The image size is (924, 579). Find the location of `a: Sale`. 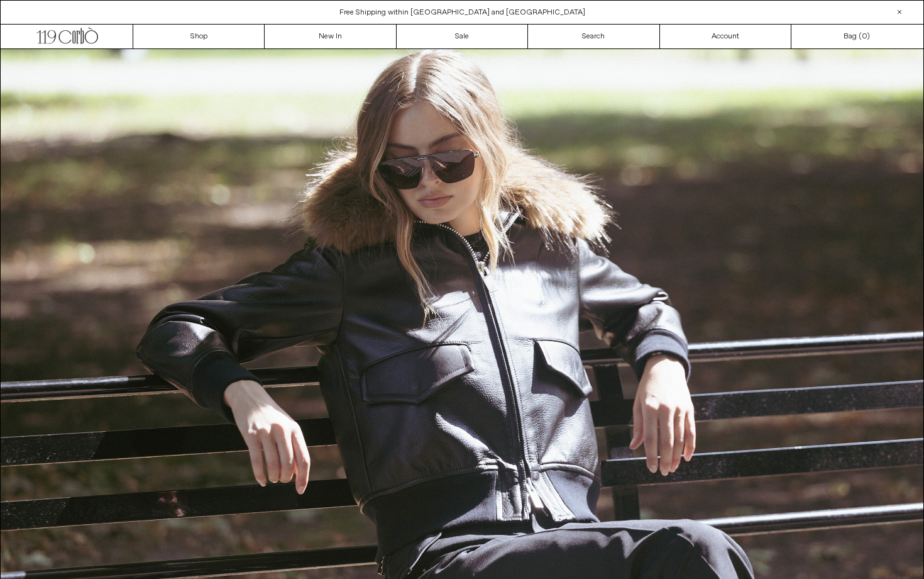

a: Sale is located at coordinates (462, 37).